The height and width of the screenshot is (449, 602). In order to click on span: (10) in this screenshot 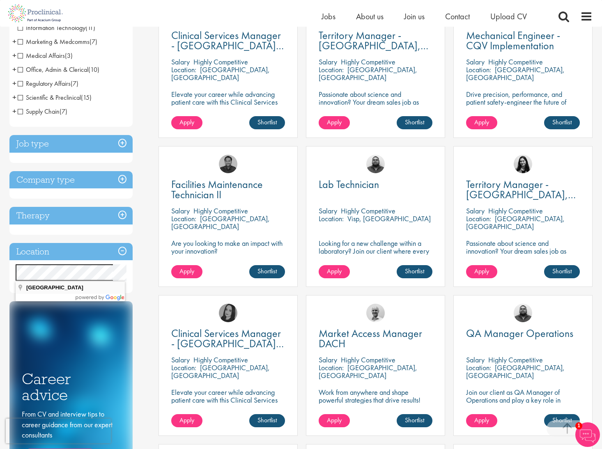, I will do `click(94, 69)`.